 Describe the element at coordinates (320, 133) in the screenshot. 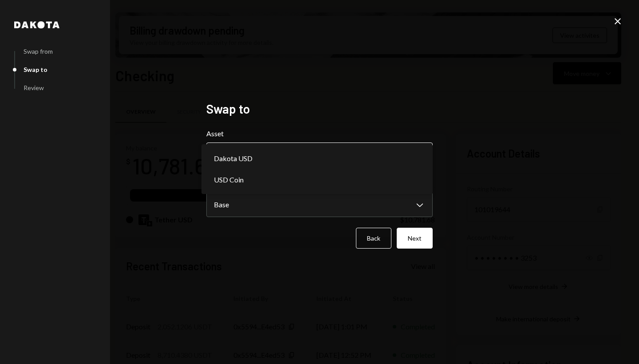

I see `label: Asset` at that location.